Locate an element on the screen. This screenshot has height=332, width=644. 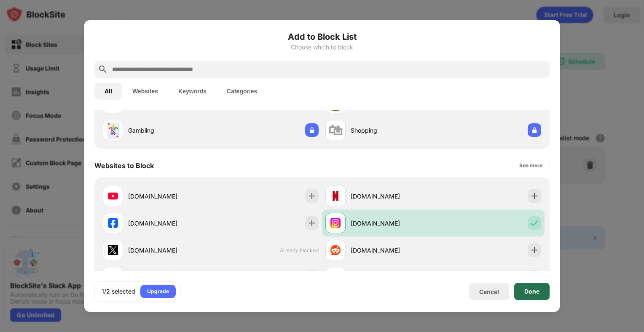
div: Upgrade is located at coordinates (158, 291).